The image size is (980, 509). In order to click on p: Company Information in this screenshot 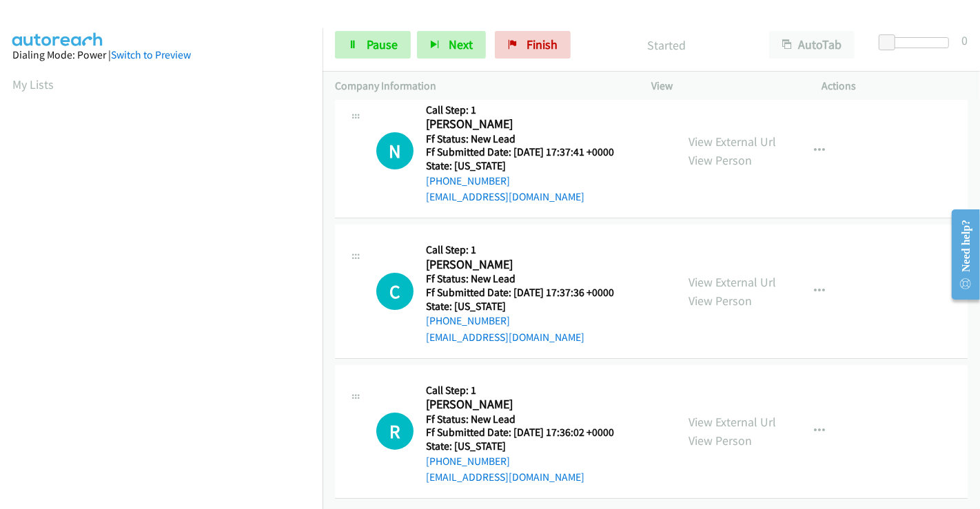, I will do `click(481, 86)`.